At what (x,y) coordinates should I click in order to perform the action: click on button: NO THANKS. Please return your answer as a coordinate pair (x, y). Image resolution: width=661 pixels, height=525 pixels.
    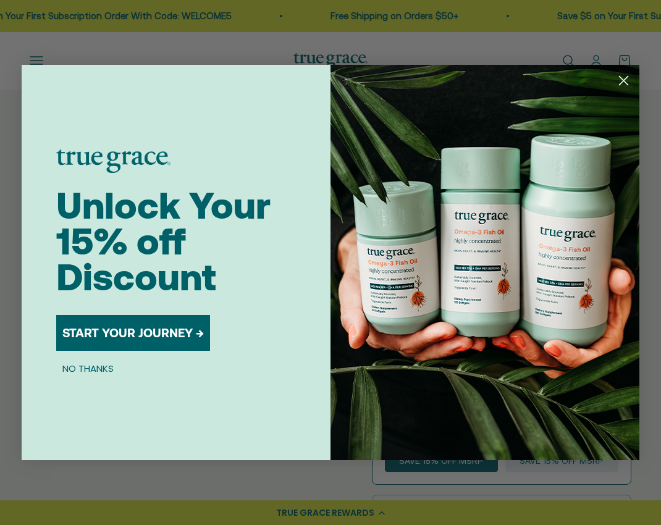
    Looking at the image, I should click on (88, 368).